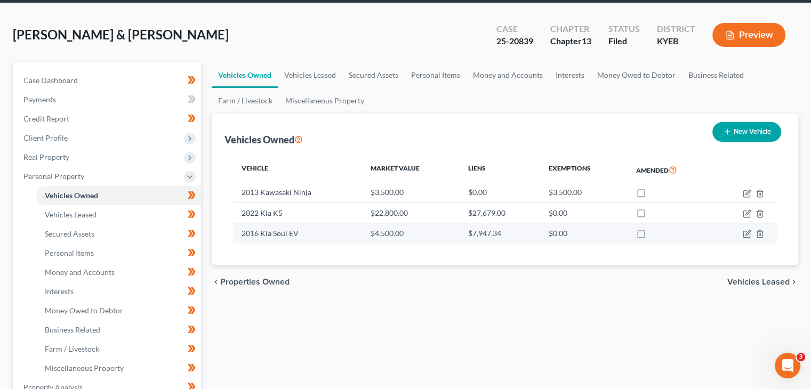  What do you see at coordinates (251, 282) in the screenshot?
I see `button: chevron_left Properties Owned` at bounding box center [251, 282].